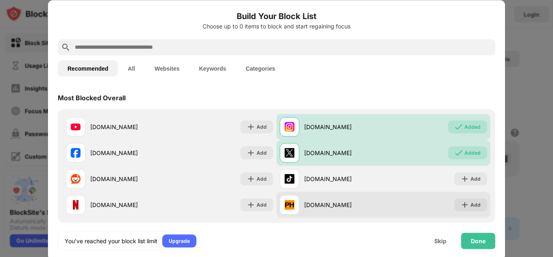  Describe the element at coordinates (167, 68) in the screenshot. I see `button: Websites` at that location.